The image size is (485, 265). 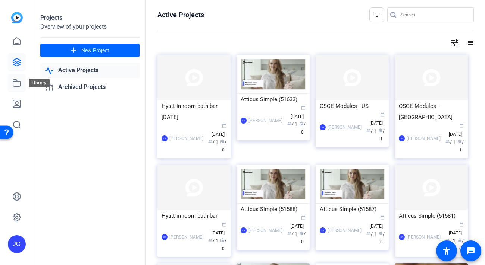 I want to click on a: Archived Projects, so click(x=90, y=87).